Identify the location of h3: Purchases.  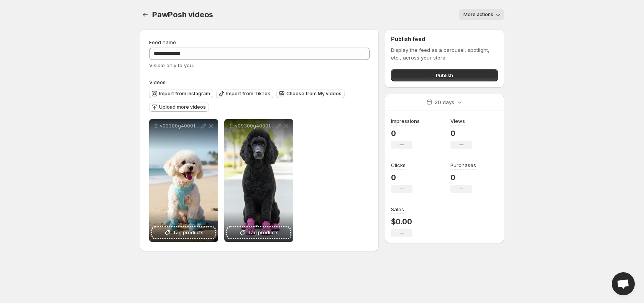
(463, 165).